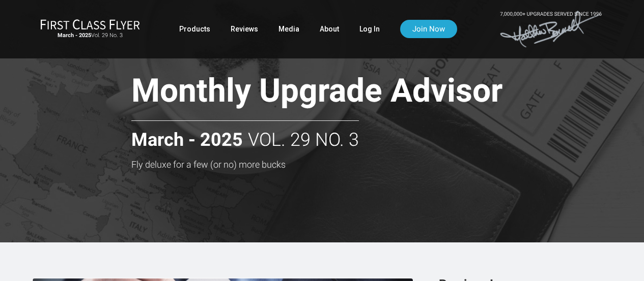 Image resolution: width=644 pixels, height=281 pixels. What do you see at coordinates (289, 29) in the screenshot?
I see `a: Media` at bounding box center [289, 29].